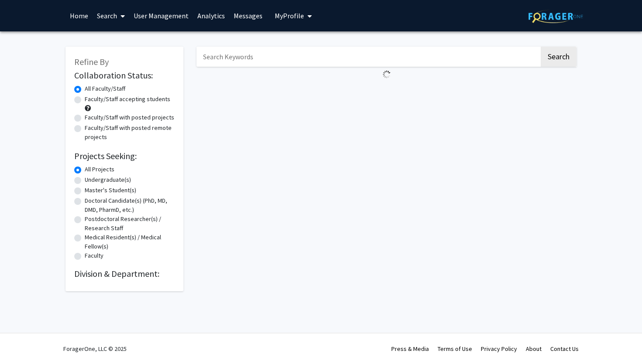  What do you see at coordinates (124, 75) in the screenshot?
I see `h2: Collaboration Status:` at bounding box center [124, 75].